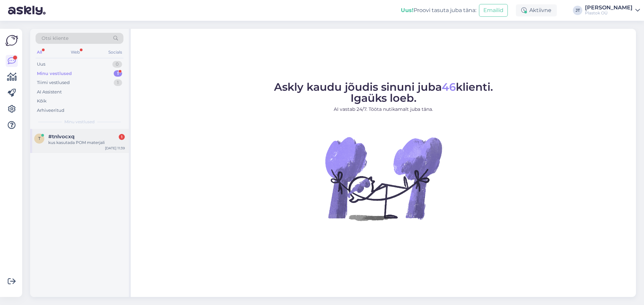 The image size is (644, 305). I want to click on div: Arhiveeritud, so click(51, 111).